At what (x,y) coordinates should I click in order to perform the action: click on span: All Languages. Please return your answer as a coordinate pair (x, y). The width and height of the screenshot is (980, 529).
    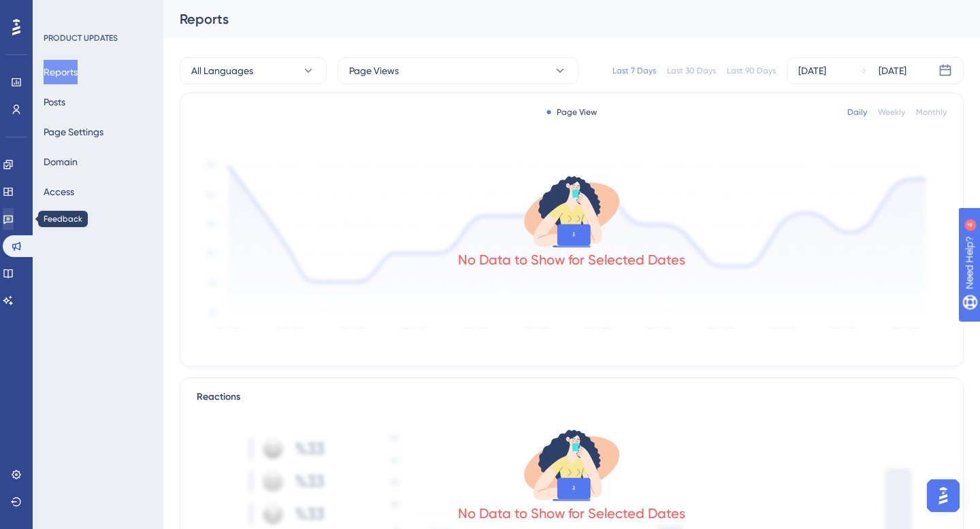
    Looking at the image, I should click on (222, 71).